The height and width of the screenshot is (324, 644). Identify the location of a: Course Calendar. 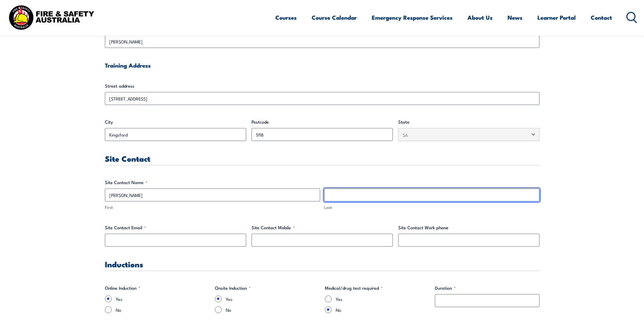
(334, 17).